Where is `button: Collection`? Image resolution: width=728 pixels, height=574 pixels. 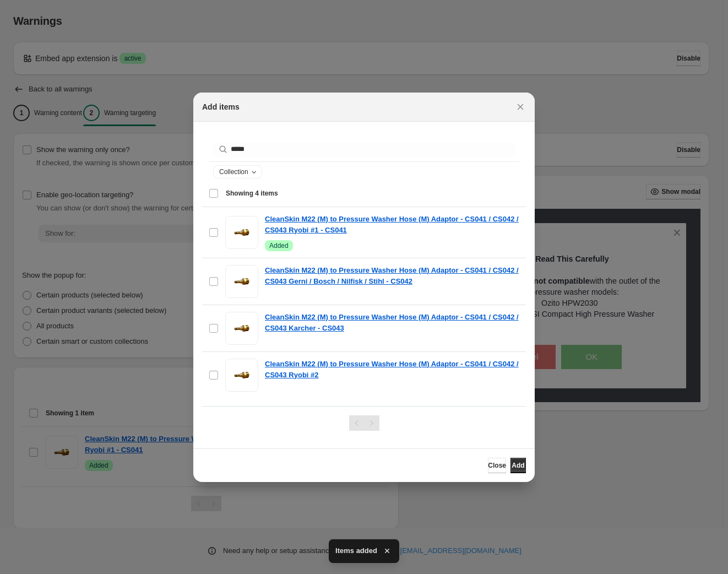 button: Collection is located at coordinates (237, 172).